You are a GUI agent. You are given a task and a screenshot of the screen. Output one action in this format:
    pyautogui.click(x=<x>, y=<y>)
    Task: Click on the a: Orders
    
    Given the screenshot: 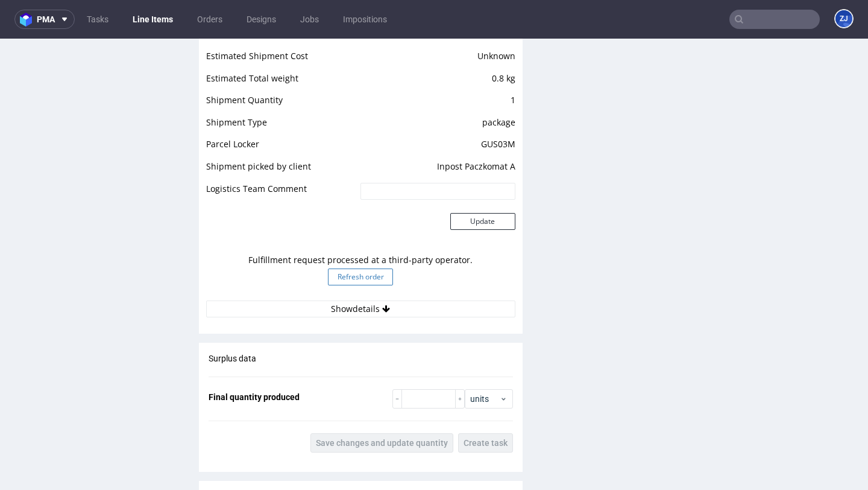 What is the action you would take?
    pyautogui.click(x=210, y=19)
    